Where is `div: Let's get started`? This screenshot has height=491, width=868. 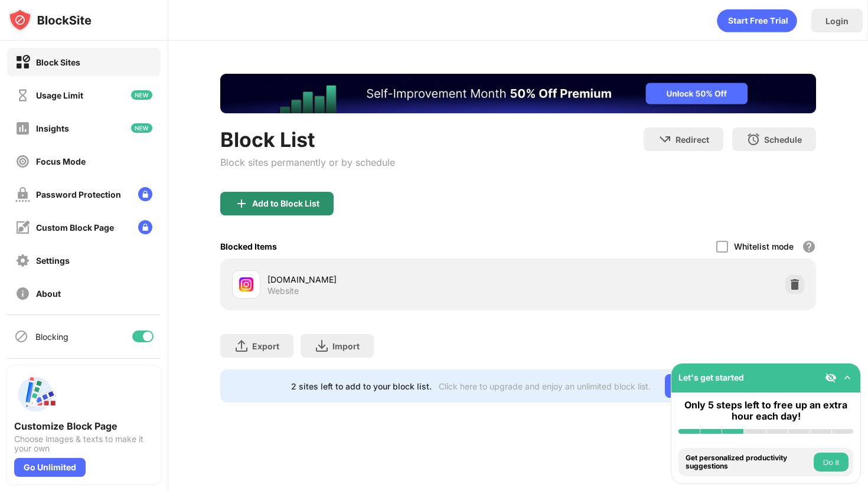 div: Let's get started is located at coordinates (711, 377).